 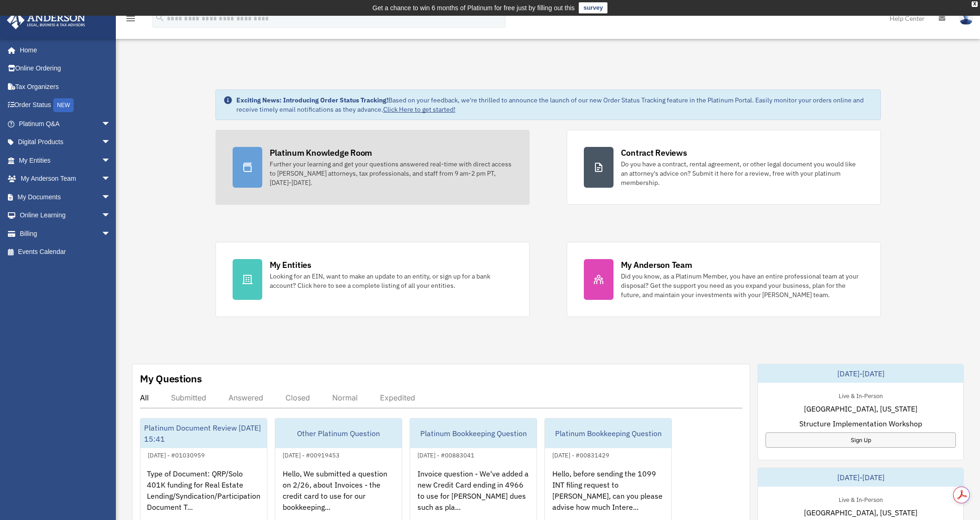 I want to click on div: Contract Reviews, so click(x=654, y=152).